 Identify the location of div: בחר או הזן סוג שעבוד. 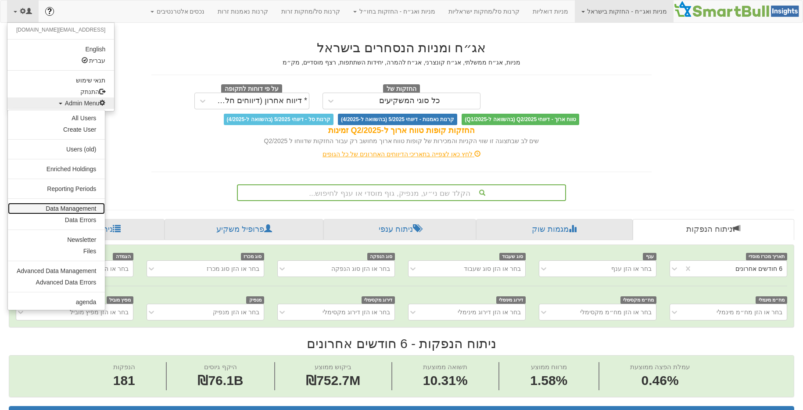
(492, 269).